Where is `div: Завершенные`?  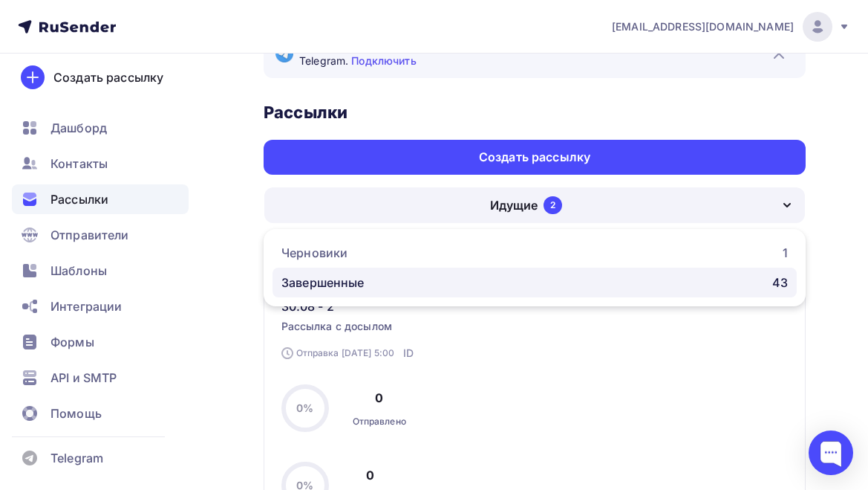 div: Завершенные is located at coordinates (323, 282).